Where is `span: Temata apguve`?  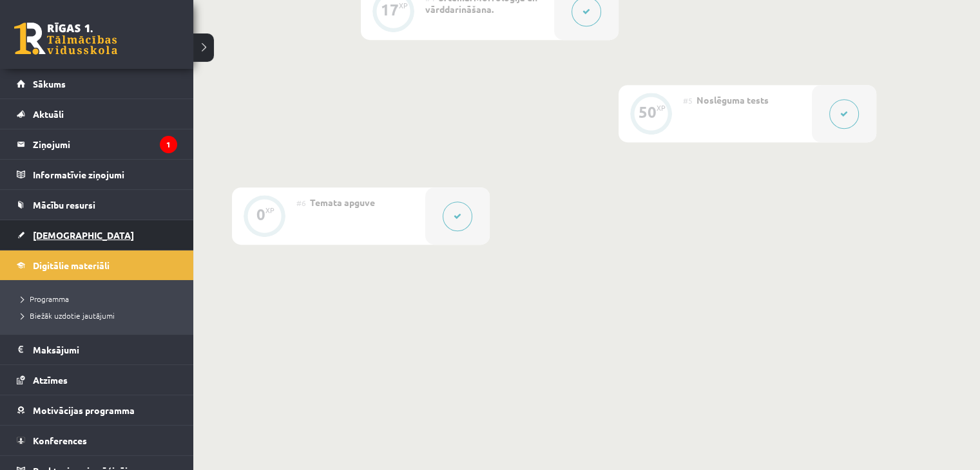 span: Temata apguve is located at coordinates (342, 202).